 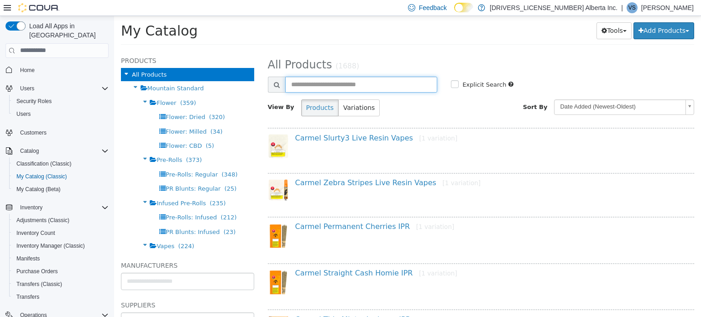 What do you see at coordinates (28, 259) in the screenshot?
I see `a: Manifests` at bounding box center [28, 259].